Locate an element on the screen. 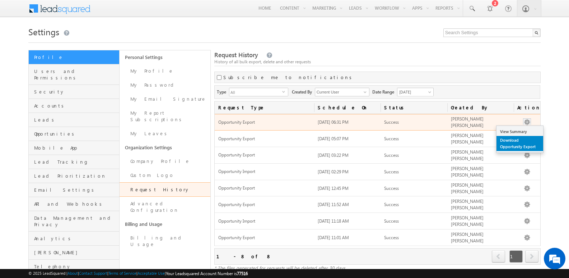  a: My Password is located at coordinates (165, 85).